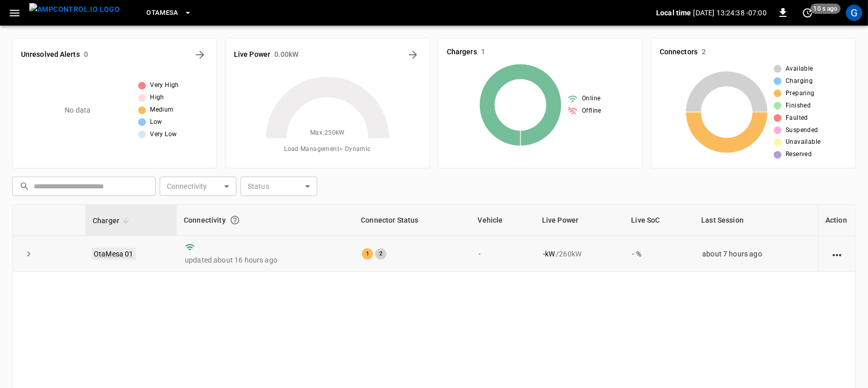  What do you see at coordinates (155, 122) in the screenshot?
I see `span: Low` at bounding box center [155, 122].